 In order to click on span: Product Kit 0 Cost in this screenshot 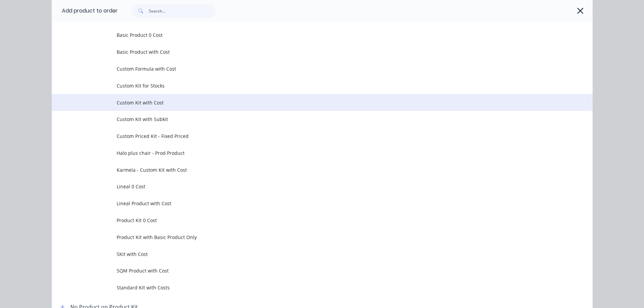, I will do `click(307, 220)`.